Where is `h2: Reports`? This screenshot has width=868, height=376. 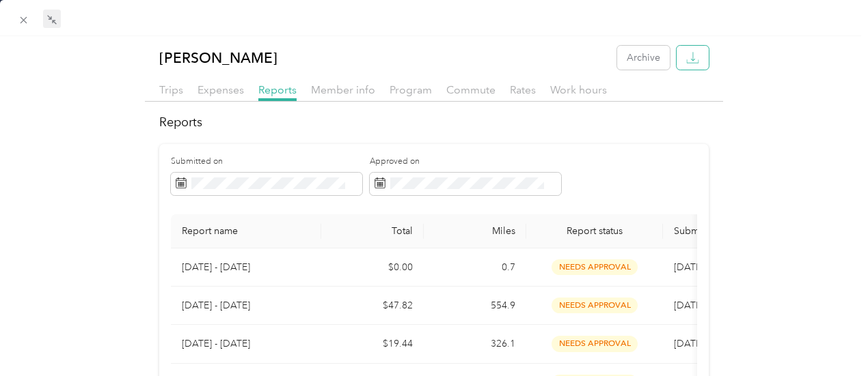
h2: Reports is located at coordinates (434, 122).